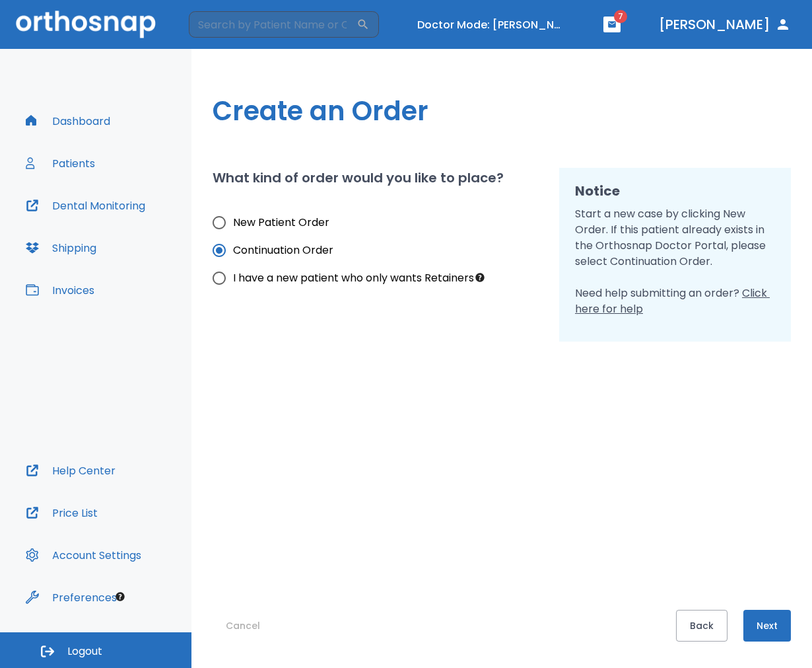  I want to click on a: Dental Monitoring, so click(85, 206).